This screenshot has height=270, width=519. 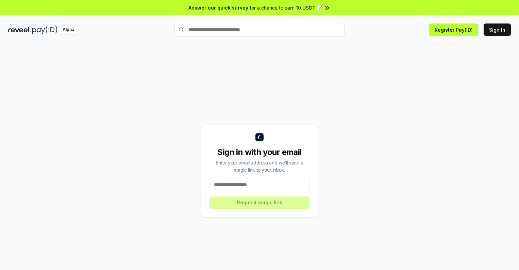 What do you see at coordinates (19, 30) in the screenshot?
I see `img: reveel_dark` at bounding box center [19, 30].